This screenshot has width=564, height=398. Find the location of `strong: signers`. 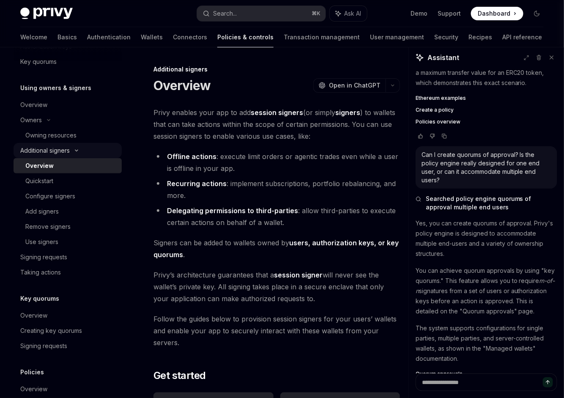

strong: signers is located at coordinates (348, 112).